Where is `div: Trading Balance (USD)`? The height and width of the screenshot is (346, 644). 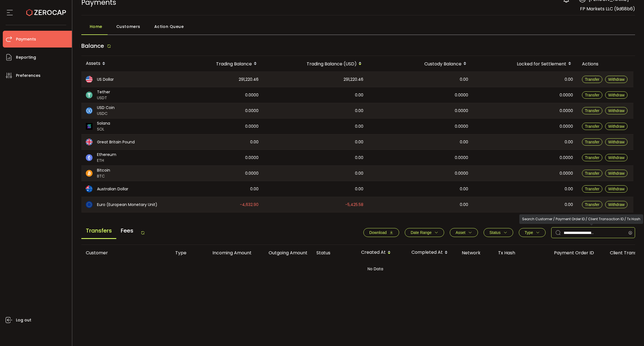
div: Trading Balance (USD) is located at coordinates (315, 63).